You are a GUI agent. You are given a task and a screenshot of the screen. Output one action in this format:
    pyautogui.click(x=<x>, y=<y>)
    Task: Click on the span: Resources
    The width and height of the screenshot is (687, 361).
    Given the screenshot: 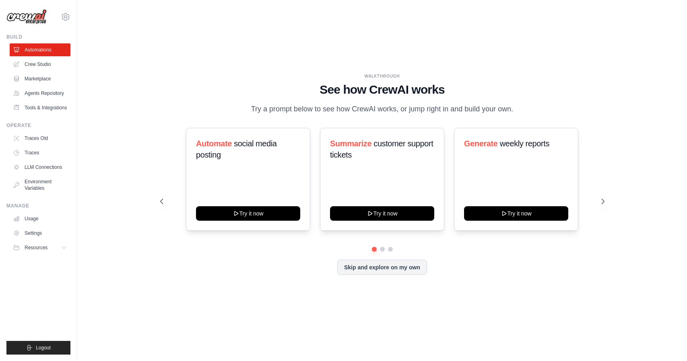 What is the action you would take?
    pyautogui.click(x=36, y=248)
    